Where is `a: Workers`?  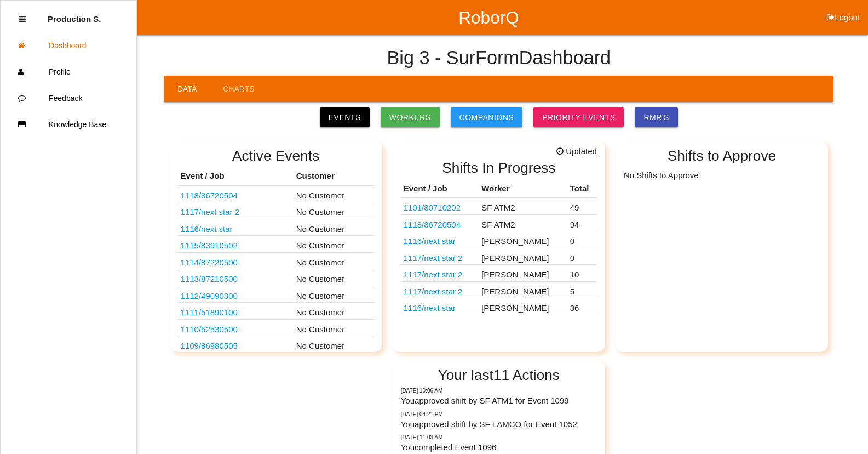 a: Workers is located at coordinates (410, 118).